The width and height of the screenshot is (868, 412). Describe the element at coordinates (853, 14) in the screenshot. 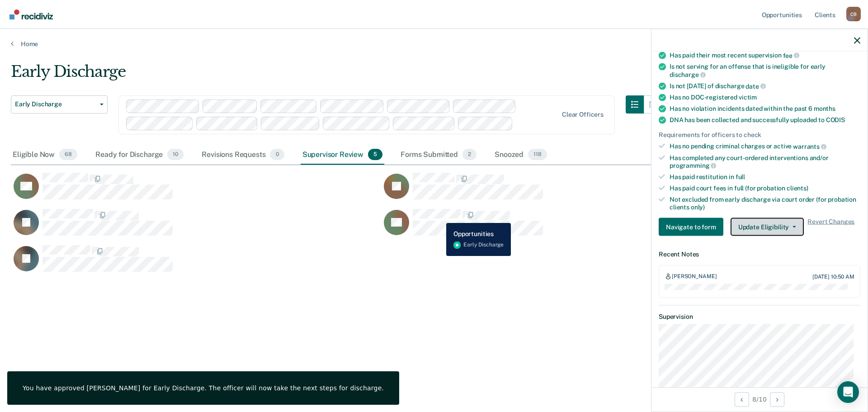

I see `div: C B` at that location.